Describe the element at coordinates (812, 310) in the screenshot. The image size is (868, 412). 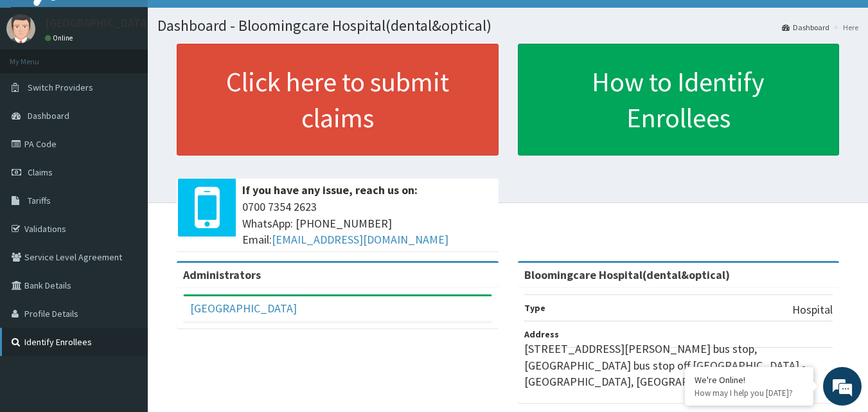
I see `p: Hospital` at that location.